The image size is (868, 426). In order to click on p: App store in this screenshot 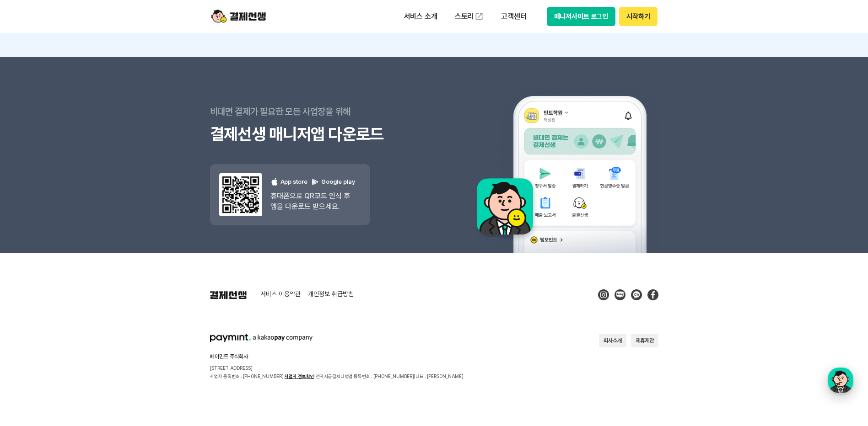, I will do `click(289, 182)`.